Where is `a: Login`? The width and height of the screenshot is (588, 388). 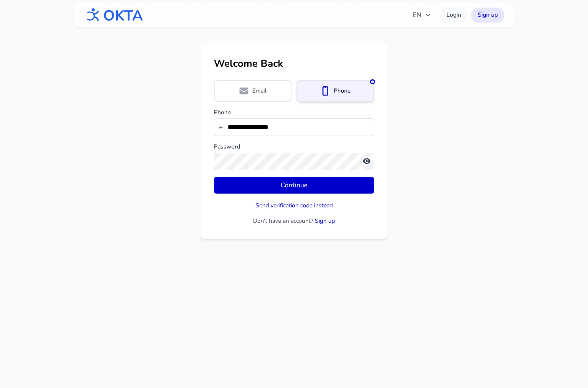
a: Login is located at coordinates (453, 15).